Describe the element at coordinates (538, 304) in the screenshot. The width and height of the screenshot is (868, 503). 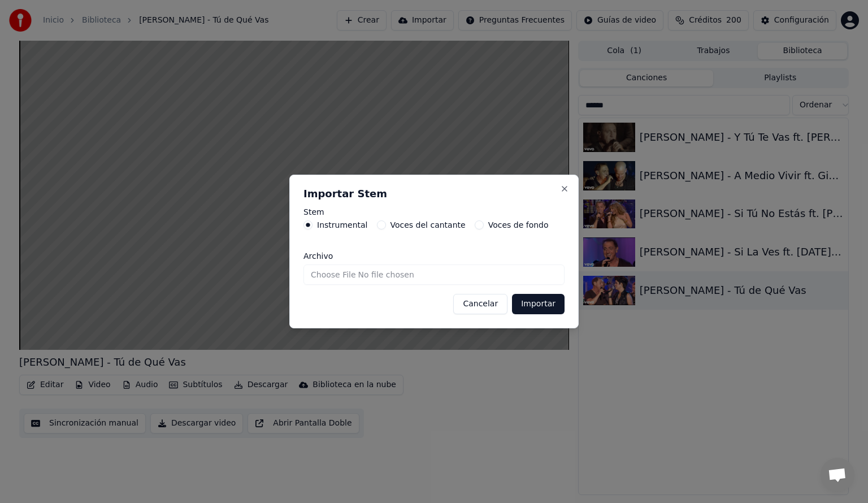
I see `button: Importar` at that location.